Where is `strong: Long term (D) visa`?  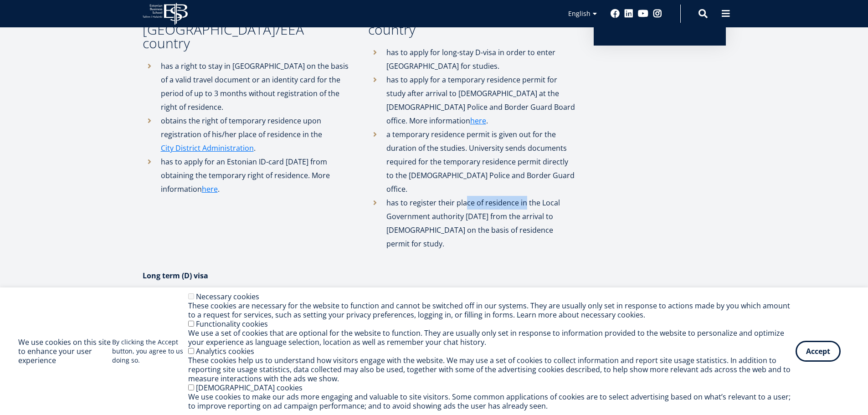 strong: Long term (D) visa is located at coordinates (175, 276).